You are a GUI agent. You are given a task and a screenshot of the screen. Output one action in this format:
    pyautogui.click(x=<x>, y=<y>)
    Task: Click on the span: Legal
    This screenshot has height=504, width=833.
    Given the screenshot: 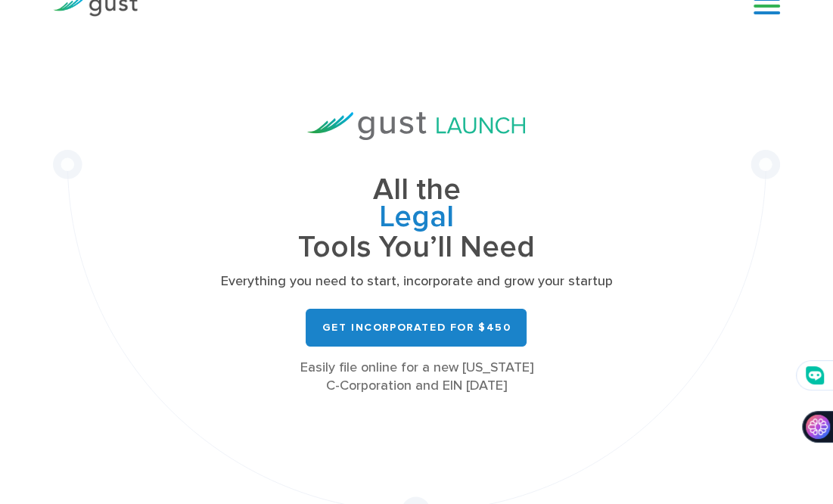 What is the action you would take?
    pyautogui.click(x=416, y=219)
    